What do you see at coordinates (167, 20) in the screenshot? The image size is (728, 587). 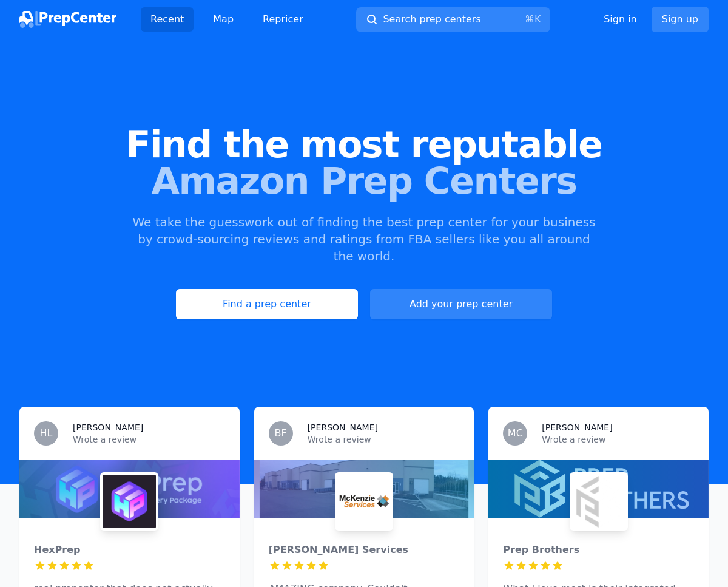 I see `a: Recent` at bounding box center [167, 20].